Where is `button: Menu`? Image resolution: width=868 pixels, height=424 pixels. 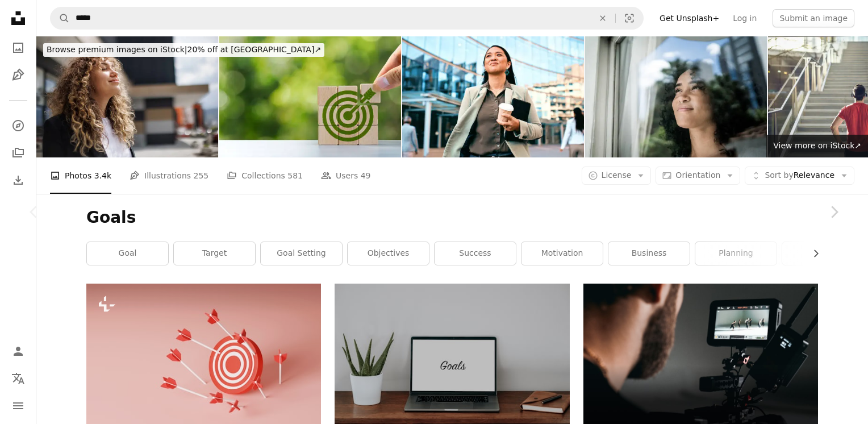
button: Menu is located at coordinates (18, 406).